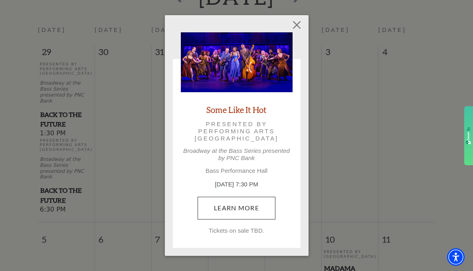  Describe the element at coordinates (236, 109) in the screenshot. I see `a: Some Like It Hot` at that location.